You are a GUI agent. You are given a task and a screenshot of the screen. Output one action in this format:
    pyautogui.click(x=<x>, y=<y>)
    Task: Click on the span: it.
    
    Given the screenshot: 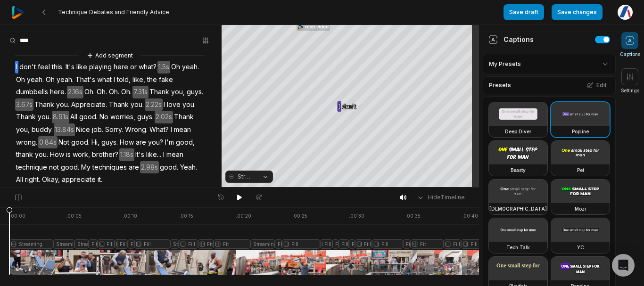 What is the action you would take?
    pyautogui.click(x=100, y=179)
    